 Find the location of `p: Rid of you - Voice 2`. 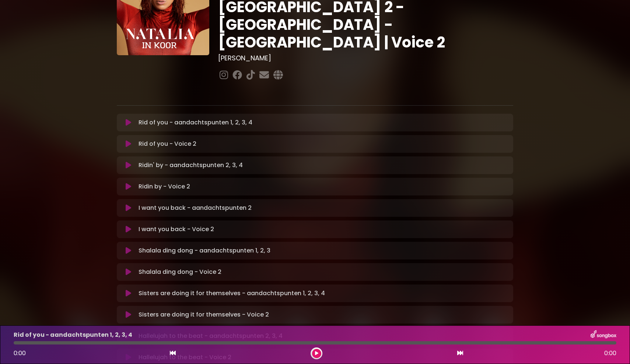

p: Rid of you - Voice 2 is located at coordinates (167, 144).